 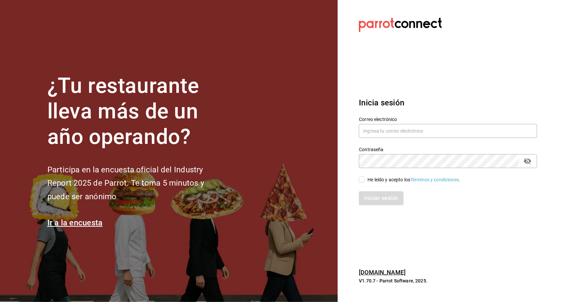 What do you see at coordinates (448, 120) in the screenshot?
I see `label: Correo electrónico` at bounding box center [448, 120].